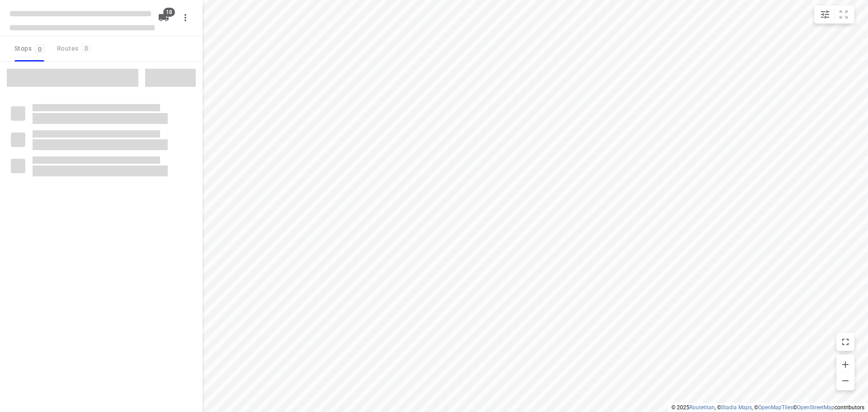 The height and width of the screenshot is (412, 868). What do you see at coordinates (815, 407) in the screenshot?
I see `a: OpenStreetMap` at bounding box center [815, 407].